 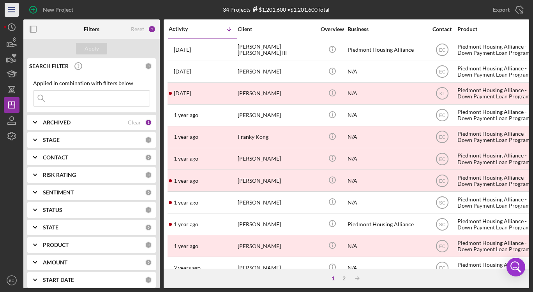 What do you see at coordinates (442, 29) in the screenshot?
I see `div: Contact` at bounding box center [442, 29].